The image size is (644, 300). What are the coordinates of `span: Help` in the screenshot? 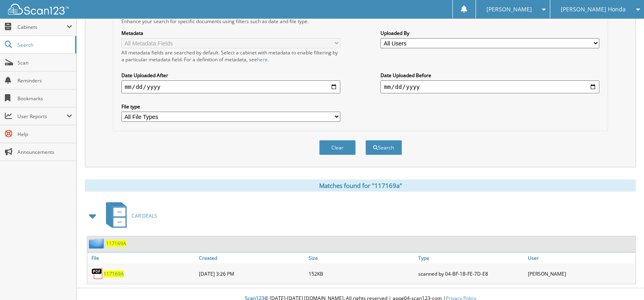 It's located at (45, 134).